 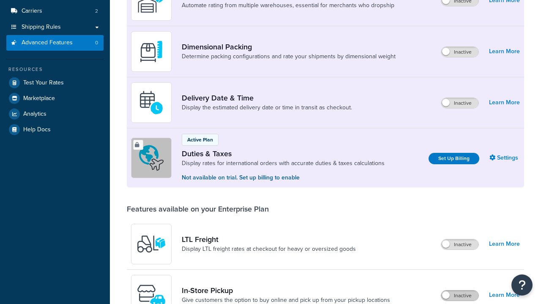 I want to click on div: Resources, so click(x=55, y=69).